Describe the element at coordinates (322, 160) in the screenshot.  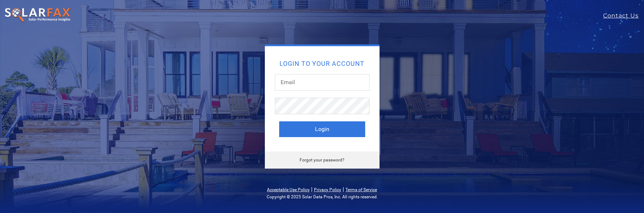
I see `a: Forgot your password?` at that location.